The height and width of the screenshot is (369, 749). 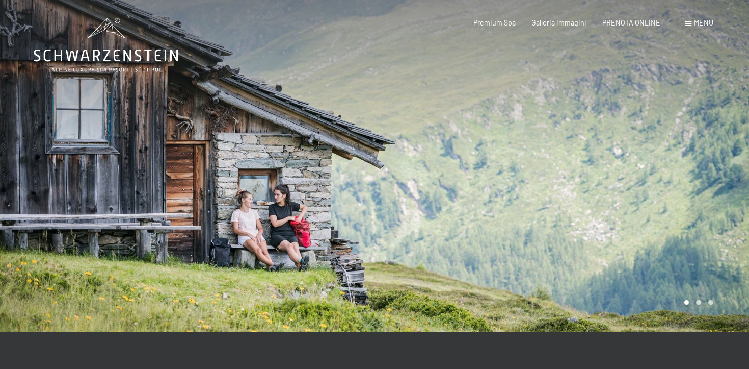 I want to click on span: Premium Spa, so click(x=495, y=22).